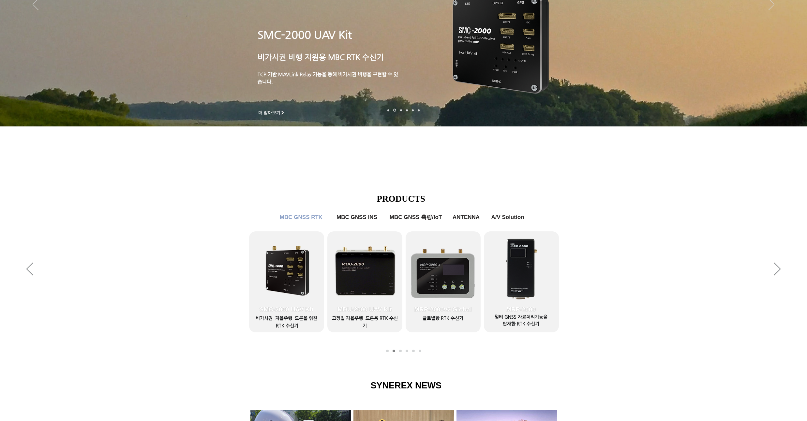 This screenshot has width=807, height=421. Describe the element at coordinates (288, 57) in the screenshot. I see `span: 비가시권 비행 지원` at that location.